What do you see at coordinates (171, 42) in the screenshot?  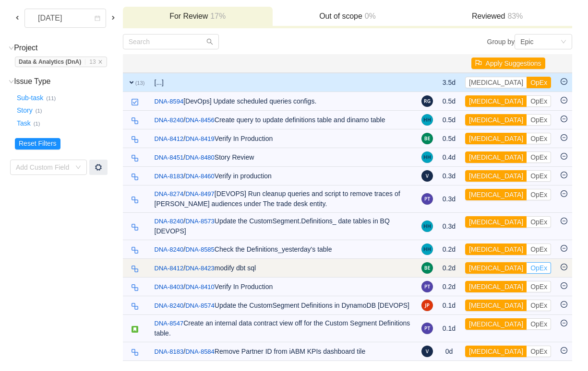 I see `input: Search` at bounding box center [171, 42].